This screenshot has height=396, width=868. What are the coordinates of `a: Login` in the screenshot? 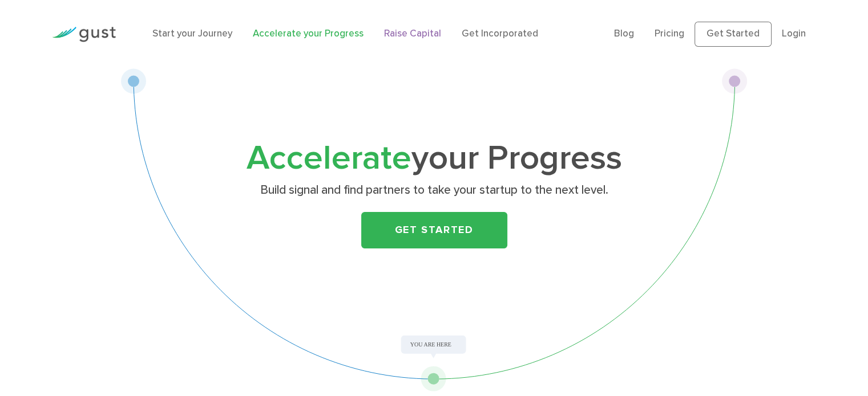 It's located at (794, 34).